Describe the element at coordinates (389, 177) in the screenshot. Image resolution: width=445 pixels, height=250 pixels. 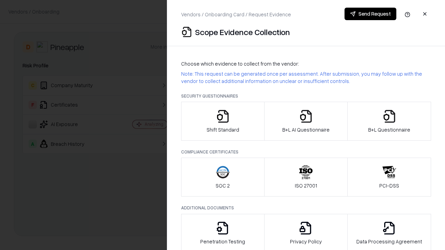
I see `button: PCI-DSS` at that location.